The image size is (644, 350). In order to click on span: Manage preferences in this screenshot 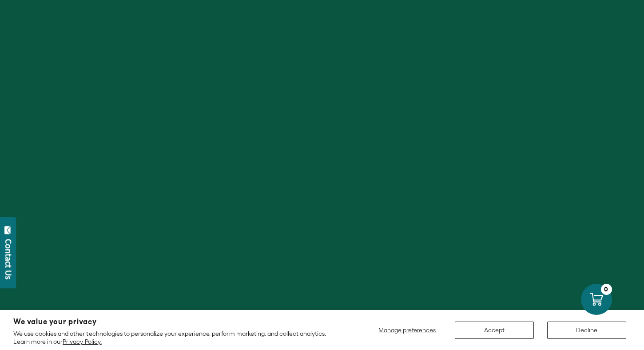, I will do `click(407, 330)`.